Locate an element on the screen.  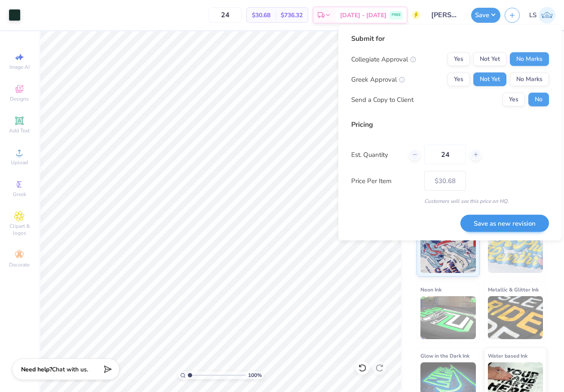
strong: Need help? is located at coordinates (37, 369).